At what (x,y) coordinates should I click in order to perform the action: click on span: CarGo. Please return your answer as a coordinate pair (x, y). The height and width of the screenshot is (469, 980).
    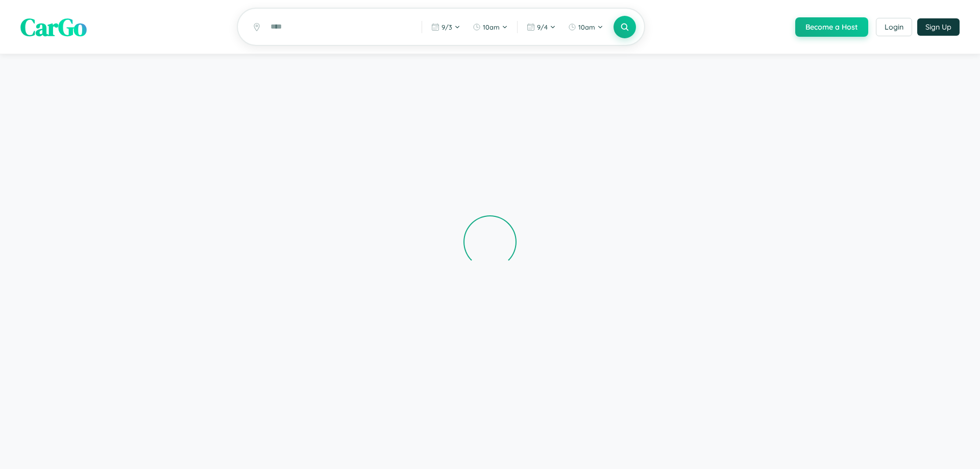
    Looking at the image, I should click on (54, 27).